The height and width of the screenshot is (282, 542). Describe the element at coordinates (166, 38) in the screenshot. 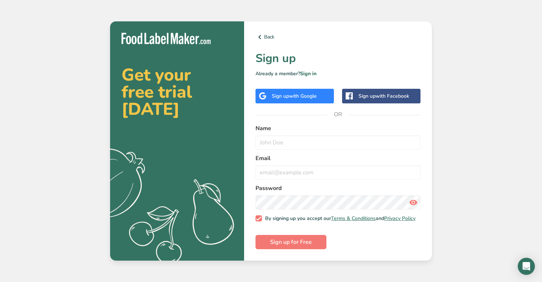

I see `img: Food Label Maker` at that location.